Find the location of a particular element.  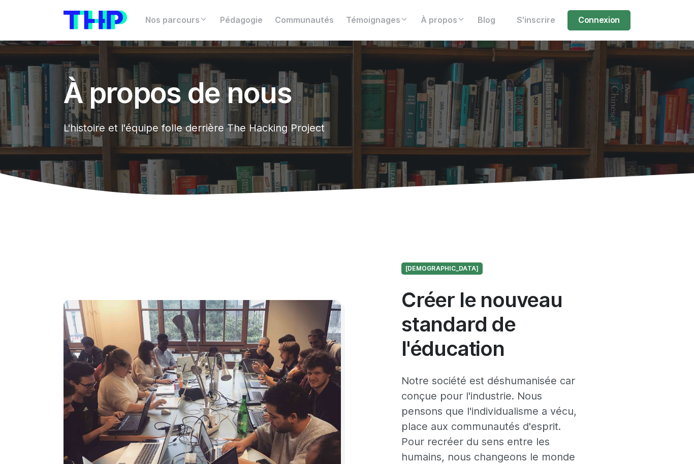

p: L'histoire et l'équipe folle derrière The Hacking Project is located at coordinates (299, 128).